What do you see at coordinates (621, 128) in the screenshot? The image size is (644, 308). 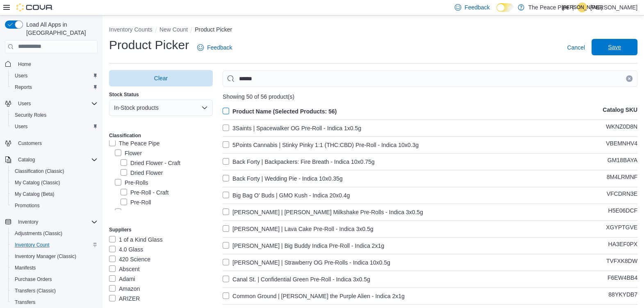 I see `p: WKNZ0D8N` at bounding box center [621, 128].